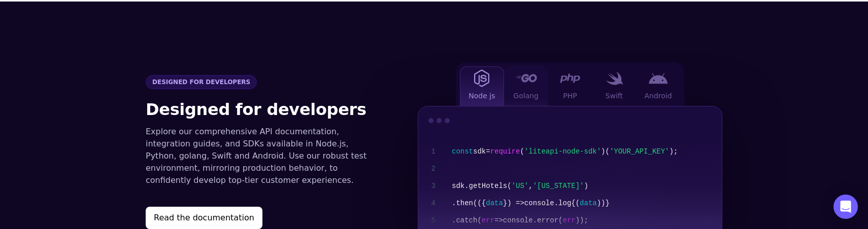 Image resolution: width=868 pixels, height=229 pixels. What do you see at coordinates (464, 221) in the screenshot?
I see `span: .catch` at bounding box center [464, 221].